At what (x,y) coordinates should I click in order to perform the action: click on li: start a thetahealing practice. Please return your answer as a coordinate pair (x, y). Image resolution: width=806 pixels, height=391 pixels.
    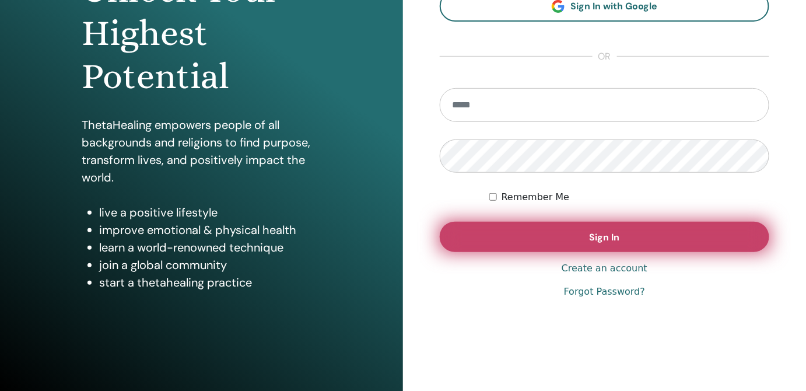
    Looking at the image, I should click on (210, 282).